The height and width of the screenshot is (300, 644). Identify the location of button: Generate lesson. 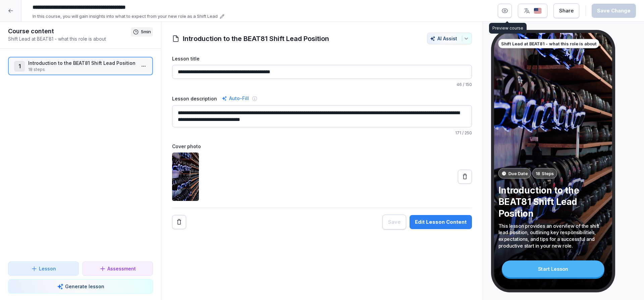
(80, 286).